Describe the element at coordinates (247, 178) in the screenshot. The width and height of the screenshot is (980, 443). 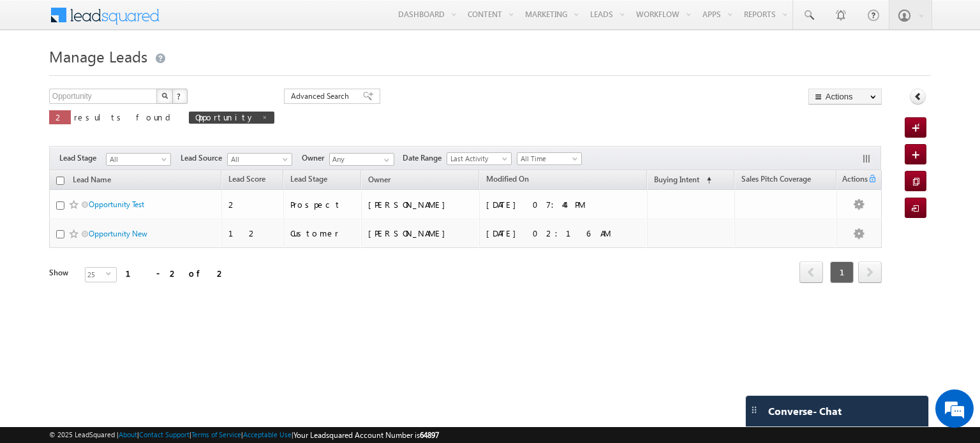
I see `span: Lead Score` at that location.